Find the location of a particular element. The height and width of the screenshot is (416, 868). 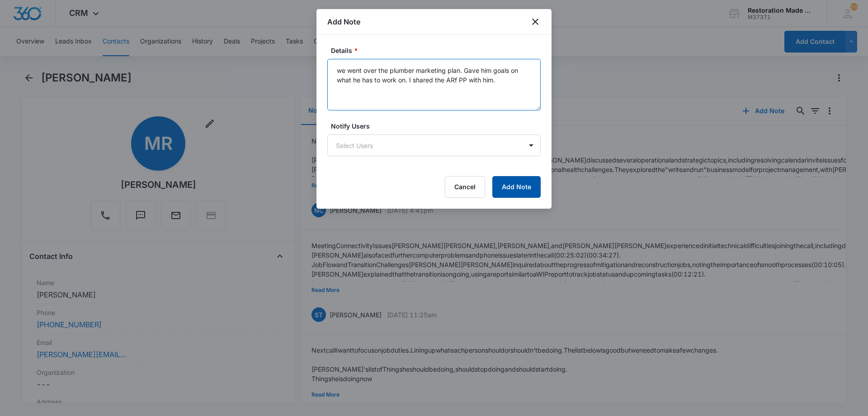

button: close is located at coordinates (535, 22).